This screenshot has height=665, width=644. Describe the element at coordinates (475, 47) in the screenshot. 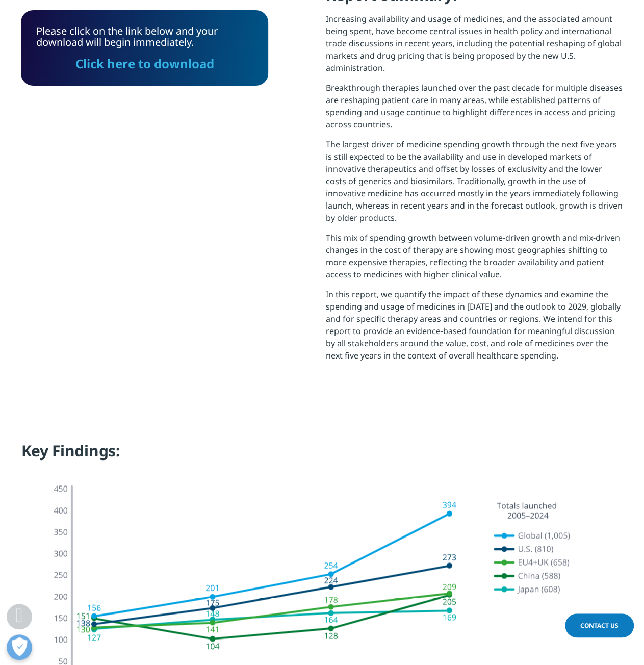

I see `p: Increasing availability and usage of medicines, and the associated amount being spent, have becom...` at that location.